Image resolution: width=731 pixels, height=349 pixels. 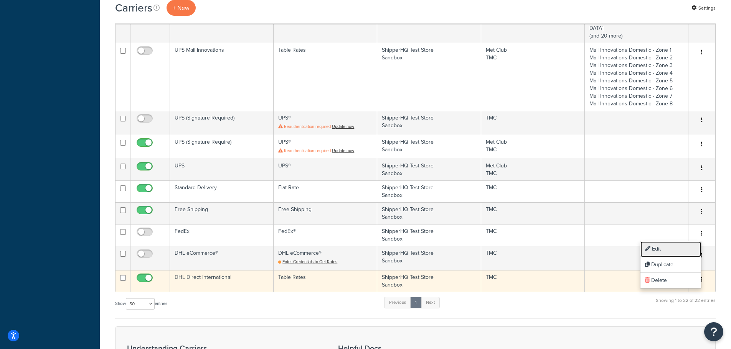 What do you see at coordinates (222, 170) in the screenshot?
I see `td: UPS` at bounding box center [222, 170].